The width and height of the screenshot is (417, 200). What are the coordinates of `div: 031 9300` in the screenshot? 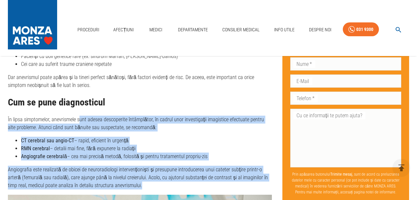 It's located at (365, 29).